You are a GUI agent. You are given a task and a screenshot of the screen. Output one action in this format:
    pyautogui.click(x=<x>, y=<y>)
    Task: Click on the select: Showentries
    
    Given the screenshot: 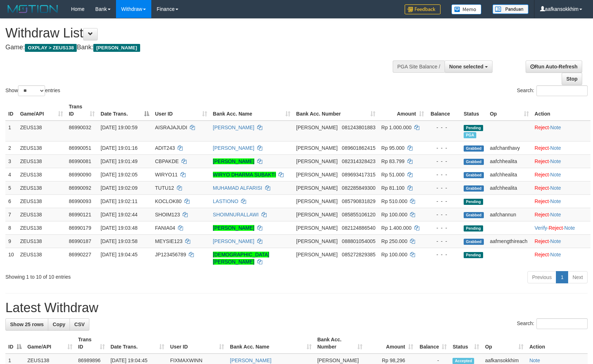 What is the action you would take?
    pyautogui.click(x=31, y=91)
    